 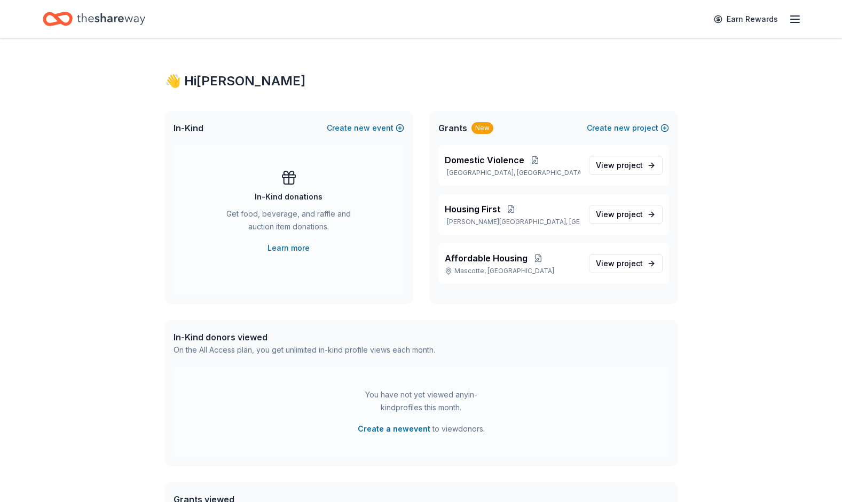 What do you see at coordinates (484, 160) in the screenshot?
I see `span: Domestic Violence` at bounding box center [484, 160].